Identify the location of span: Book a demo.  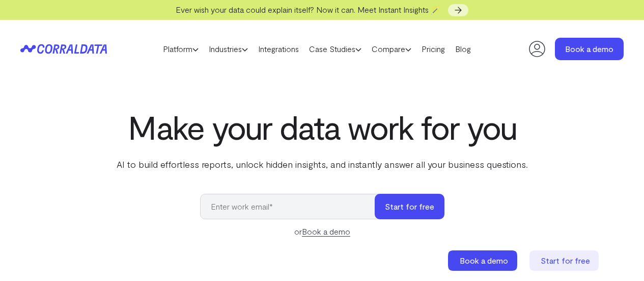
(484, 260).